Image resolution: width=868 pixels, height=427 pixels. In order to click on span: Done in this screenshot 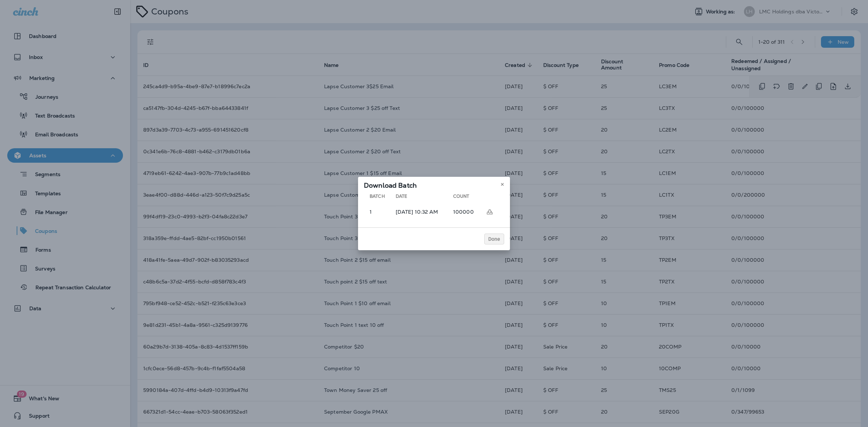, I will do `click(493, 239)`.